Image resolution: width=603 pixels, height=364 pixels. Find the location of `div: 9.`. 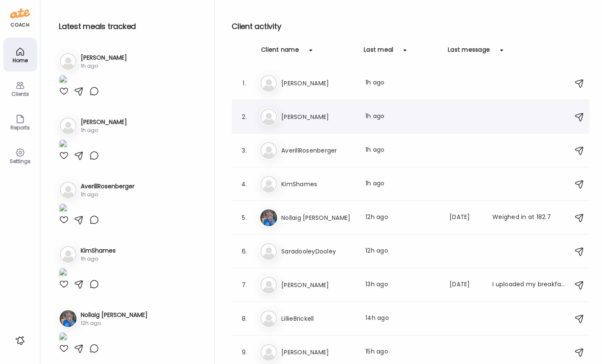

div: 9. is located at coordinates (244, 352).